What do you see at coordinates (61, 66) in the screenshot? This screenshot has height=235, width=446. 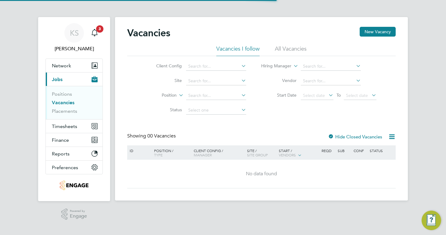 I see `span: Network` at bounding box center [61, 66].